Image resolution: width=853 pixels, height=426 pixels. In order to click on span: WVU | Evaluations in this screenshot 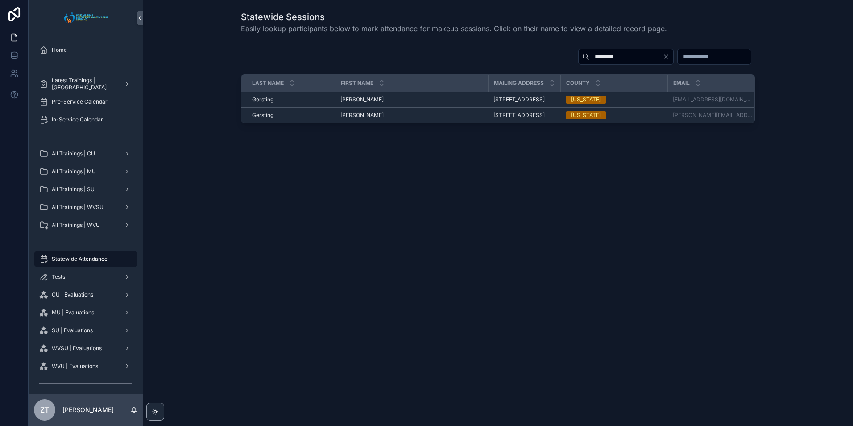, I will do `click(75, 366)`.